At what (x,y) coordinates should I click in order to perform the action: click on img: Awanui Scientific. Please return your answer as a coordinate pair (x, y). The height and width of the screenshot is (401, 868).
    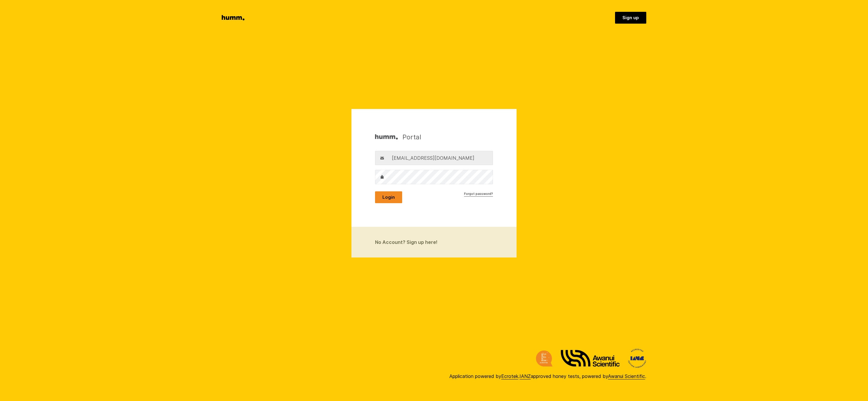
    Looking at the image, I should click on (590, 358).